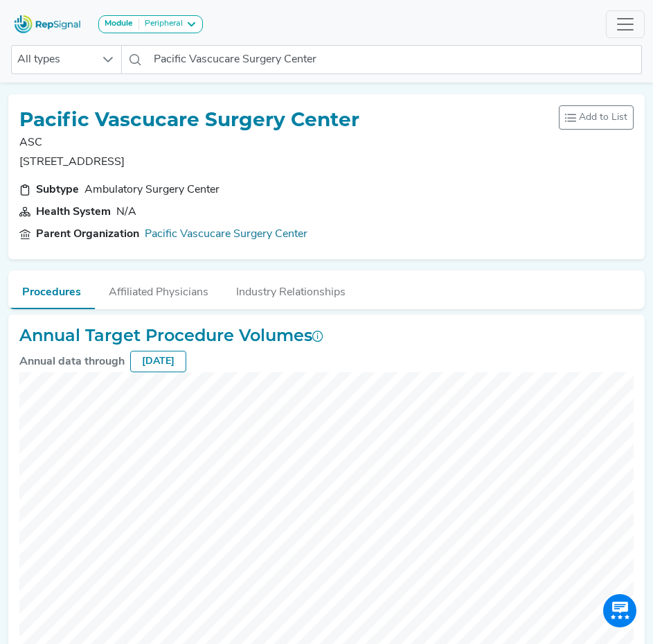 This screenshot has width=653, height=644. What do you see at coordinates (189, 143) in the screenshot?
I see `p: ASC` at bounding box center [189, 143].